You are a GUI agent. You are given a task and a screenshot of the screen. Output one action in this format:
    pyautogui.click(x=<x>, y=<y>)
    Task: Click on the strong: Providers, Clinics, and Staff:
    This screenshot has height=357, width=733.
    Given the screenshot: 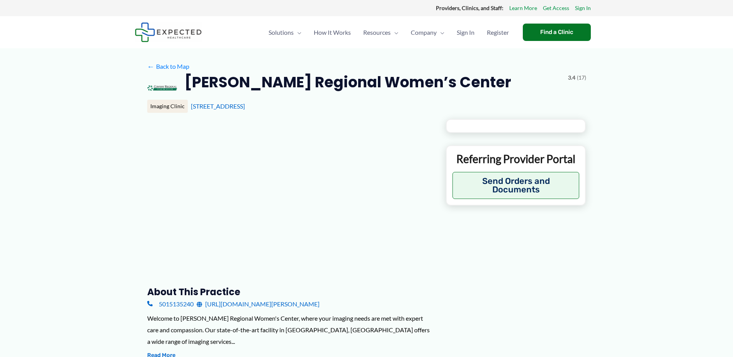 What is the action you would take?
    pyautogui.click(x=469, y=8)
    